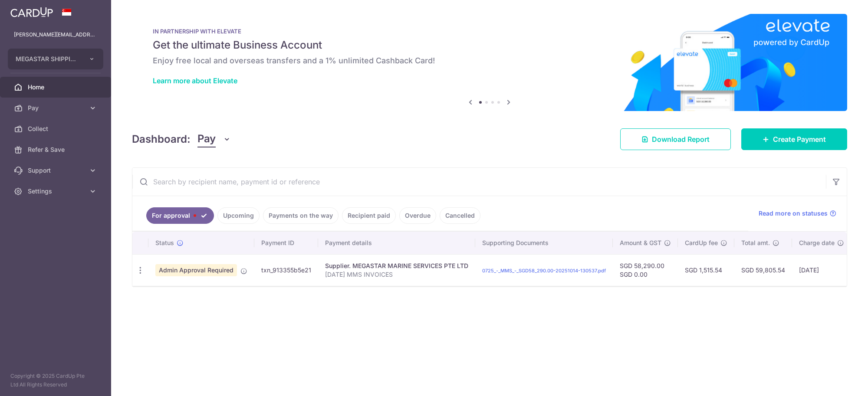  Describe the element at coordinates (369, 216) in the screenshot. I see `a: Recipient paid` at that location.